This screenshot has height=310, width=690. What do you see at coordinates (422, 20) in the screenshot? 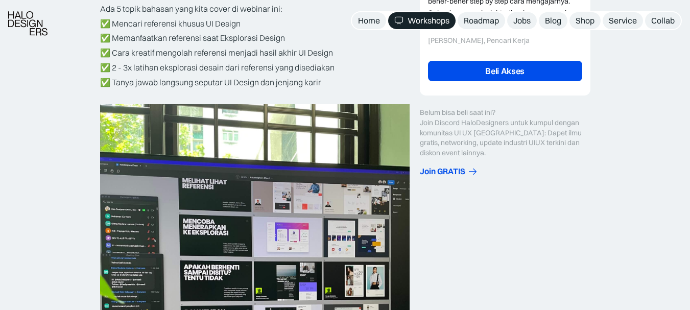
I see `a: Workshops` at bounding box center [422, 20].